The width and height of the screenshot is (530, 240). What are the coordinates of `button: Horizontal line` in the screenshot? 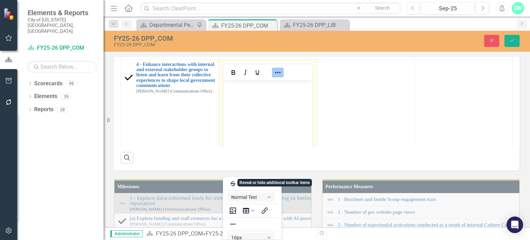 It's located at (233, 224).